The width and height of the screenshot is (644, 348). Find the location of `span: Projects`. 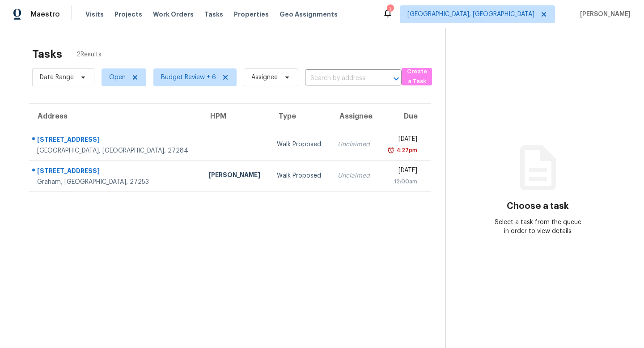

span: Projects is located at coordinates (129, 14).